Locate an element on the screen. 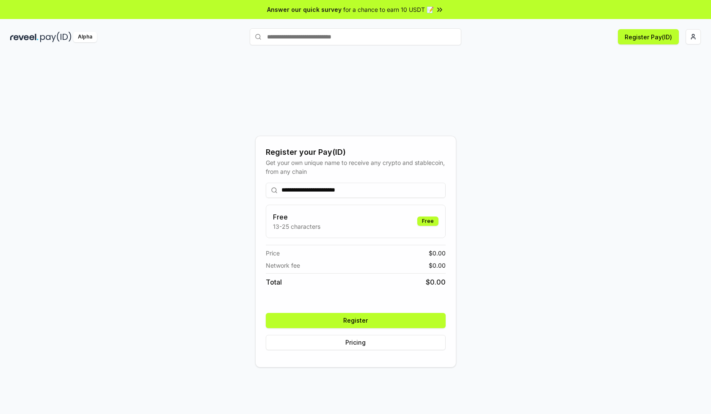 The image size is (711, 414). span: Price is located at coordinates (272, 253).